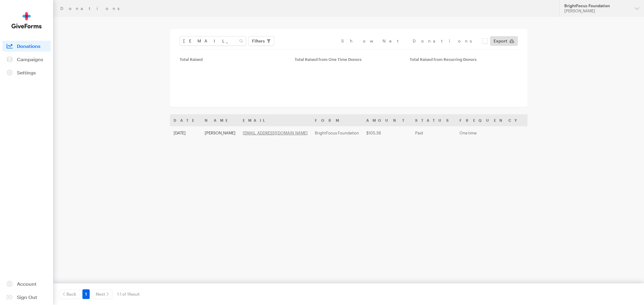 This screenshot has height=305, width=644. Describe the element at coordinates (27, 284) in the screenshot. I see `a: Account` at that location.